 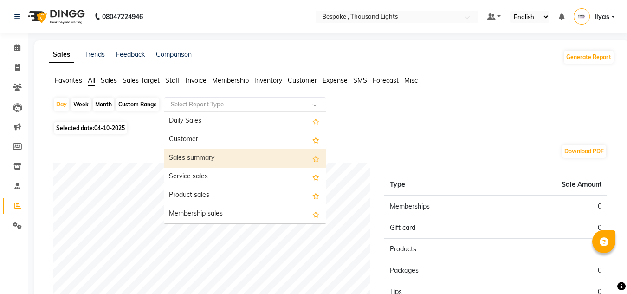 What do you see at coordinates (141, 80) in the screenshot?
I see `span: Sales Target` at bounding box center [141, 80].